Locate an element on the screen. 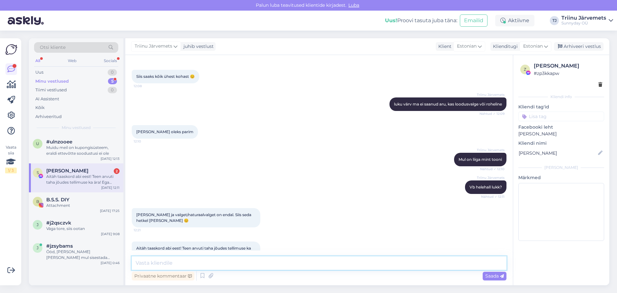  div: Socials is located at coordinates (110, 61).